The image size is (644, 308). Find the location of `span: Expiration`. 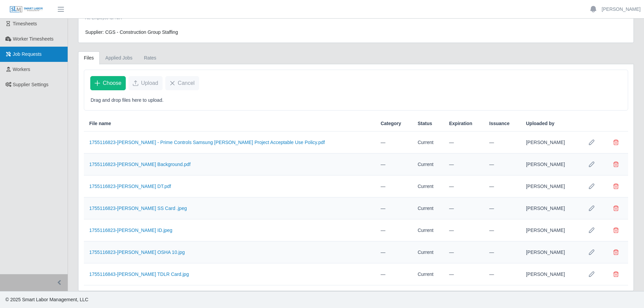

span: Expiration is located at coordinates (461, 123).